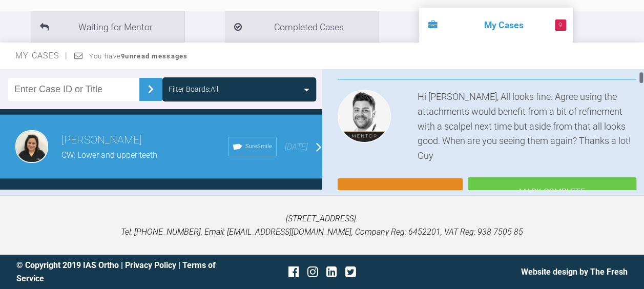 Image resolution: width=644 pixels, height=289 pixels. I want to click on input: Enter Case ID or Title, so click(74, 89).